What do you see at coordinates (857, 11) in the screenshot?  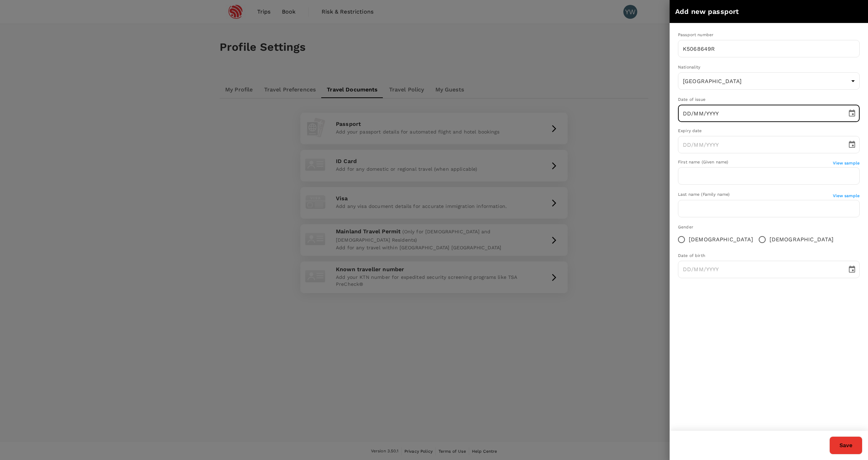 I see `button: close` at bounding box center [857, 11].